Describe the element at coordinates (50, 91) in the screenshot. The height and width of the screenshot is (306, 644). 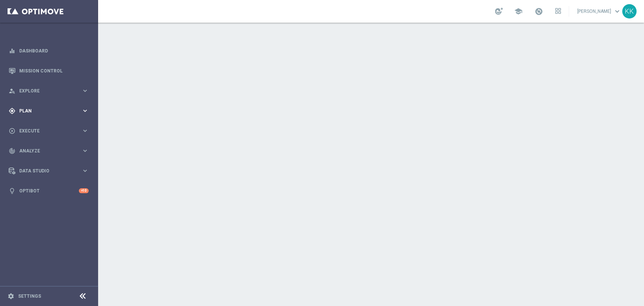
I see `span: Explore` at that location.